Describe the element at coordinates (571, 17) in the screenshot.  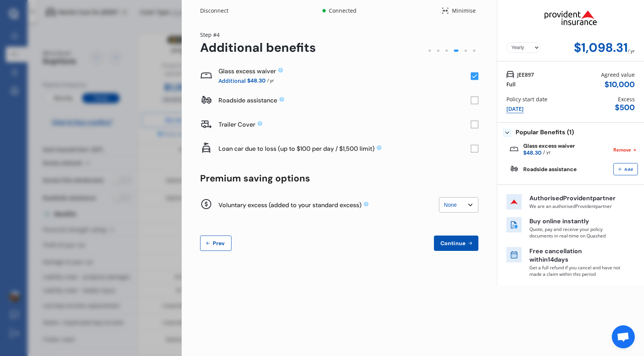
I see `img: Provident.png` at that location.